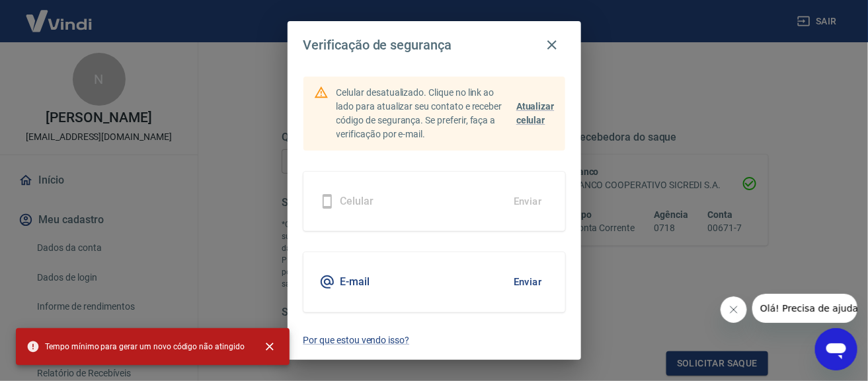 The width and height of the screenshot is (868, 381). I want to click on a: Atualizar celular, so click(536, 114).